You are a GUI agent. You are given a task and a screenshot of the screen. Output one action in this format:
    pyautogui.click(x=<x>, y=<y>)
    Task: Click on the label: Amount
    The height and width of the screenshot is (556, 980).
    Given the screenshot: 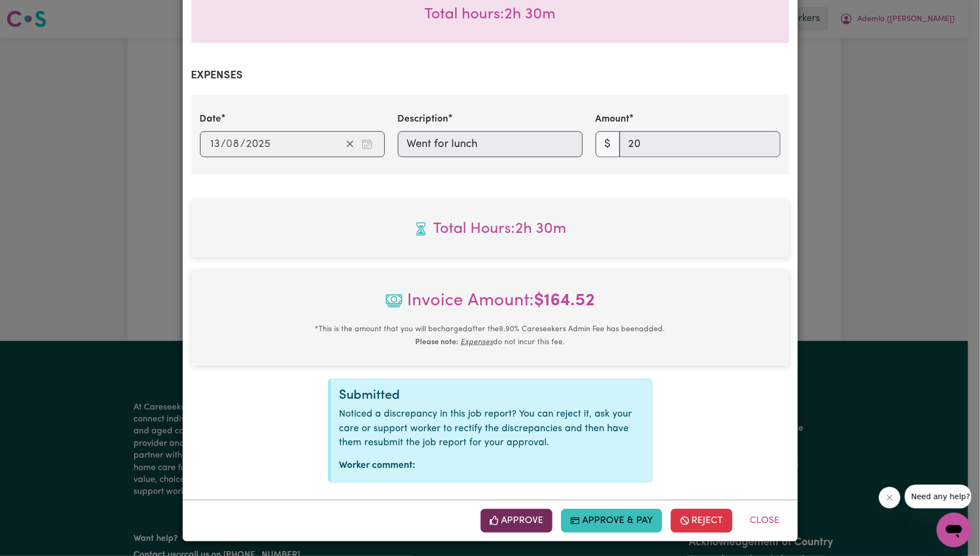 What is the action you would take?
    pyautogui.click(x=613, y=119)
    